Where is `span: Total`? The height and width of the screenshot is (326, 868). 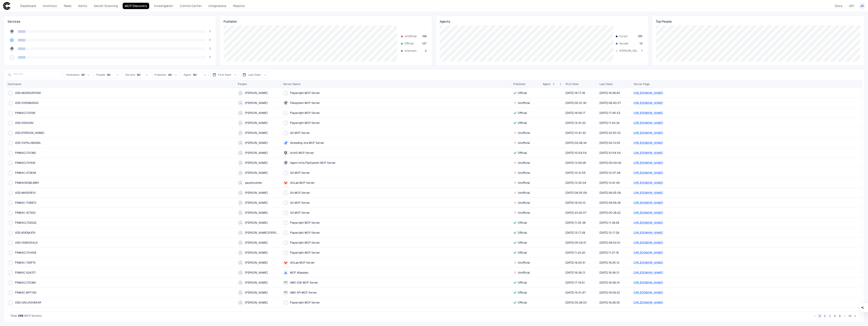 span: Total is located at coordinates (13, 316).